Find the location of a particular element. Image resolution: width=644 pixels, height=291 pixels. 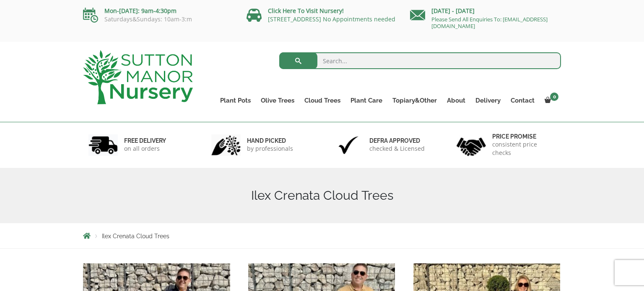

h6: Defra approved is located at coordinates (397, 141).